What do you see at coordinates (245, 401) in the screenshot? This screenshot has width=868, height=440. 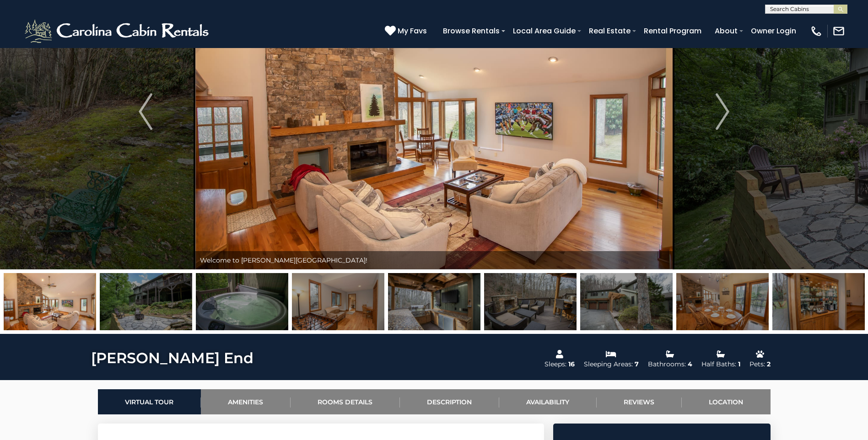 I see `a: Amenities` at bounding box center [245, 401].